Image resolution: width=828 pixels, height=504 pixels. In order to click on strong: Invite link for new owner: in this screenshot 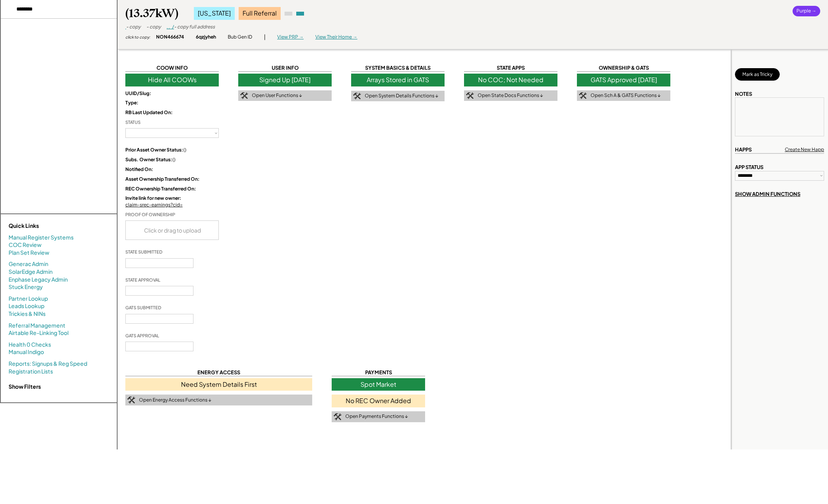, I will do `click(154, 198)`.